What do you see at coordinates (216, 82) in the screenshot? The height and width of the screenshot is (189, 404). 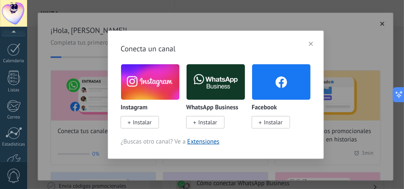 I see `img: logo_main.png` at bounding box center [216, 82].